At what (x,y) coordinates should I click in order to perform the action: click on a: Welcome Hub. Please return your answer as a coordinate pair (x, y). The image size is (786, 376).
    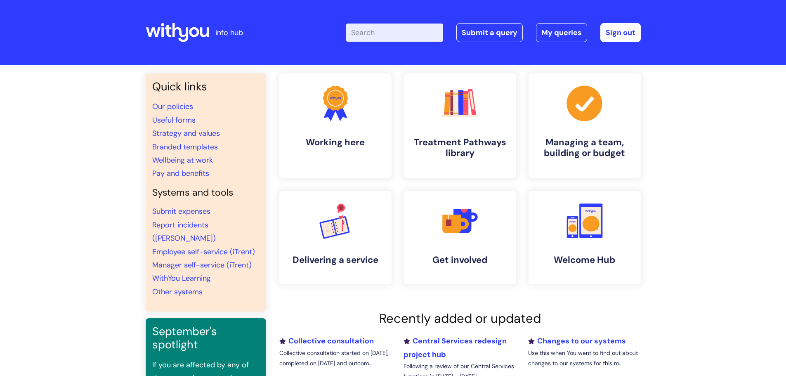
    Looking at the image, I should click on (584, 238).